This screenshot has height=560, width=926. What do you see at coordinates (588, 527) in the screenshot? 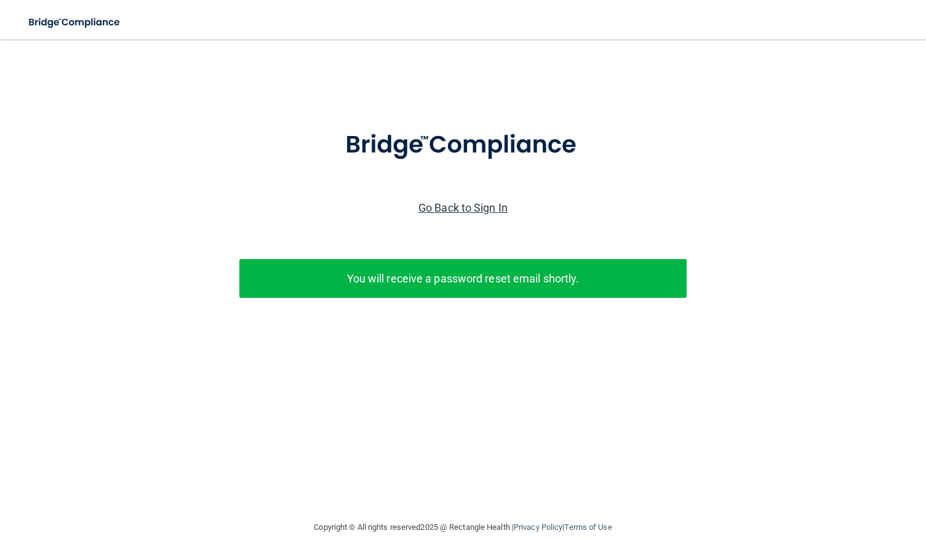
I see `a: Terms of Use` at bounding box center [588, 527].